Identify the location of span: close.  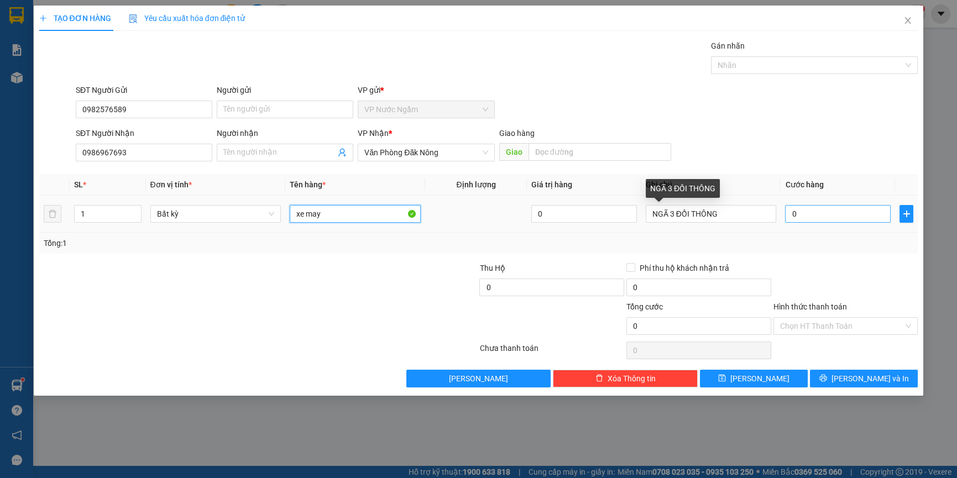
(908, 20).